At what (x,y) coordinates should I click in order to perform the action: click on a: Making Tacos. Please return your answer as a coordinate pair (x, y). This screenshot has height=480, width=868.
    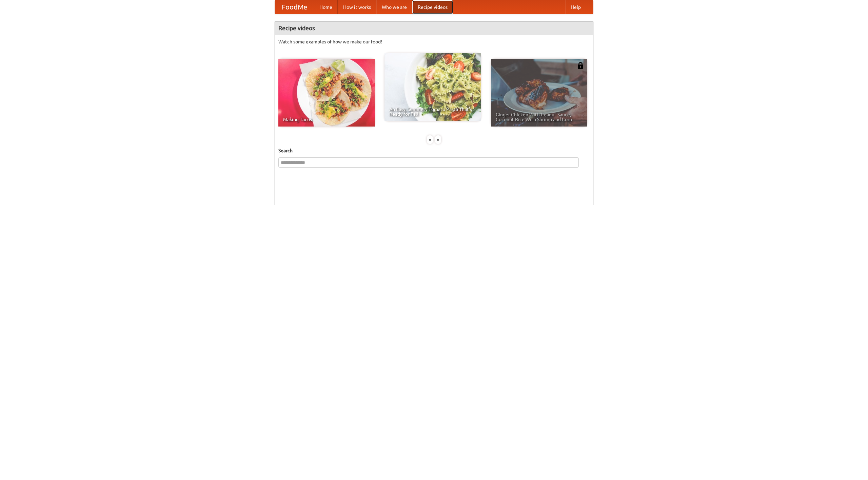
    Looking at the image, I should click on (326, 93).